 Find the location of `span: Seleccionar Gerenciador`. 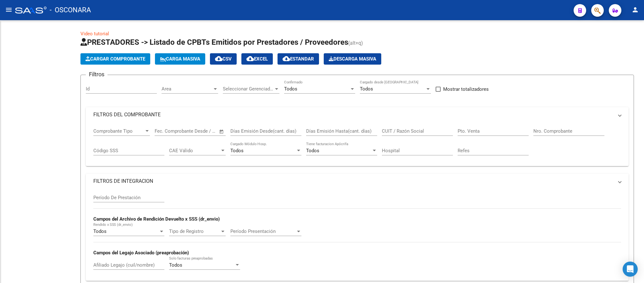

span: Seleccionar Gerenciador is located at coordinates (248, 89).